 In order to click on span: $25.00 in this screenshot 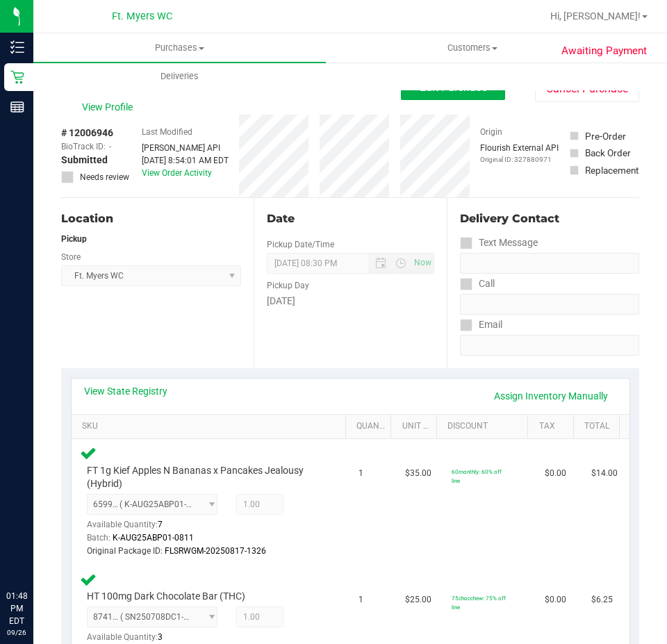, I will do `click(418, 600)`.